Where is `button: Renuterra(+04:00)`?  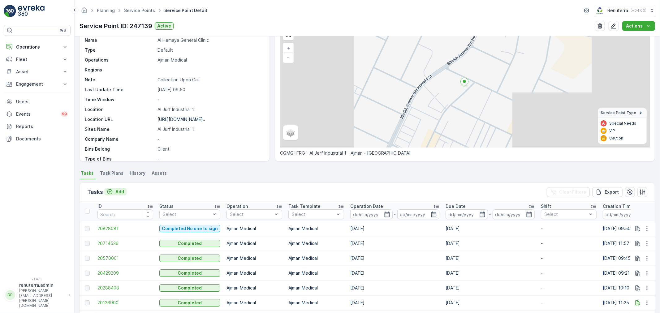
button: Renuterra(+04:00) is located at coordinates (625, 11).